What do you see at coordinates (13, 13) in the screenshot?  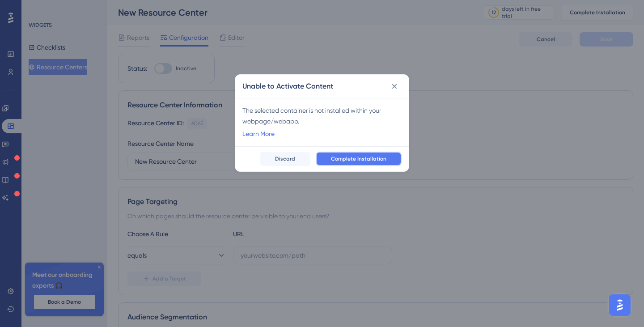 I see `img: launcher-image-alternative-text` at bounding box center [13, 13].